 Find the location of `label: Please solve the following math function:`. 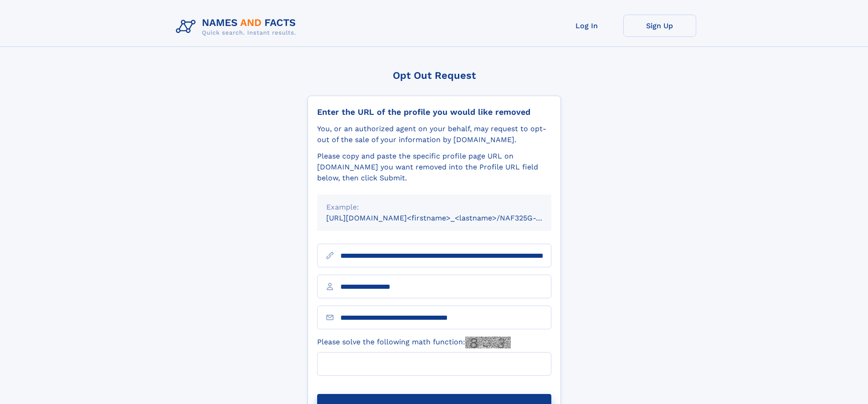

label: Please solve the following math function: is located at coordinates (414, 343).